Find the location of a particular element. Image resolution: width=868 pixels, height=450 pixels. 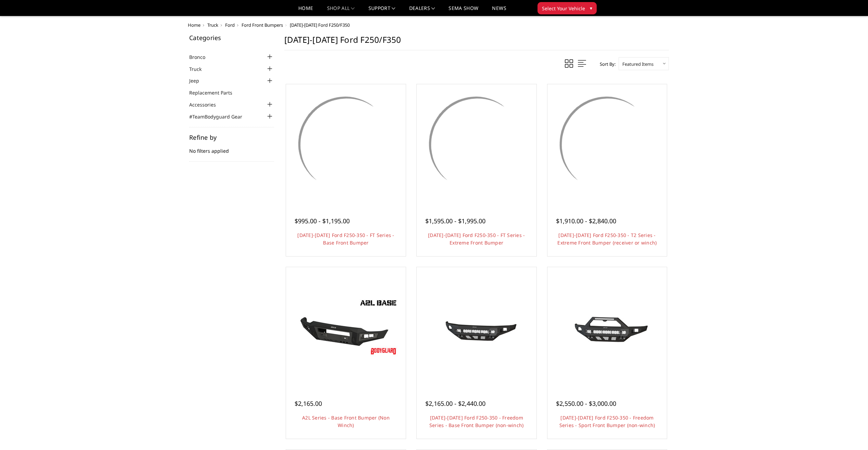

a: Accessories is located at coordinates (207, 104).